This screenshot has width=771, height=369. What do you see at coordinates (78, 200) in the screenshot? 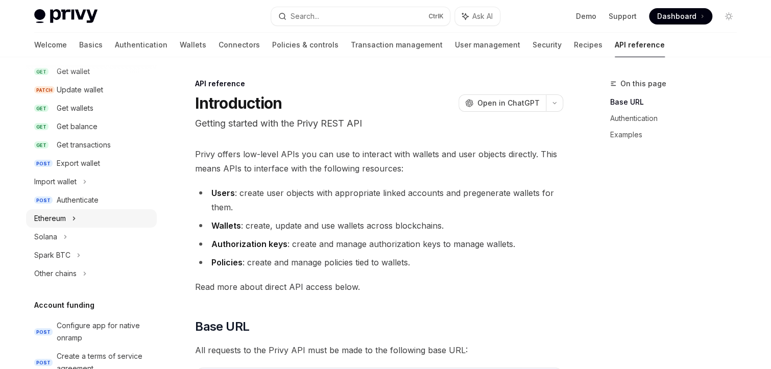
I see `div: Authenticate` at bounding box center [78, 200].